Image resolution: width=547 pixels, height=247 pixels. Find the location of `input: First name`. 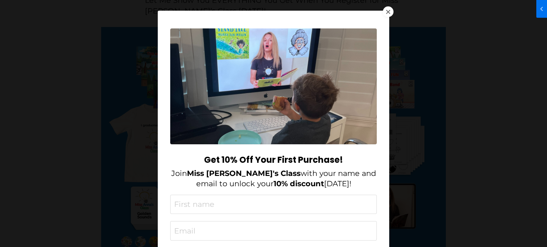

input: First name is located at coordinates (273, 205).